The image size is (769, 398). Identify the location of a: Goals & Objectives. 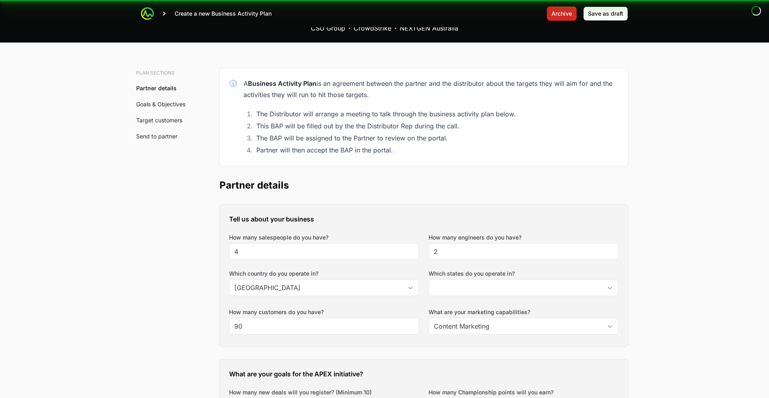
(161, 104).